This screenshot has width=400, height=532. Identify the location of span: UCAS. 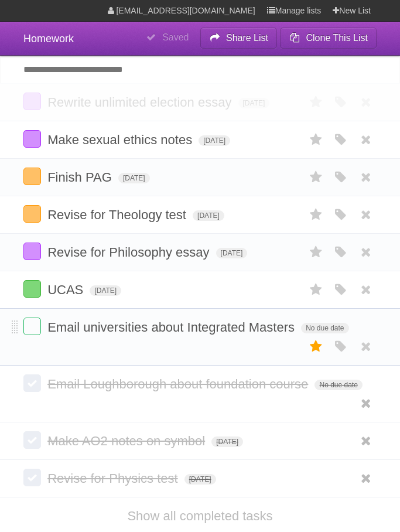
(67, 289).